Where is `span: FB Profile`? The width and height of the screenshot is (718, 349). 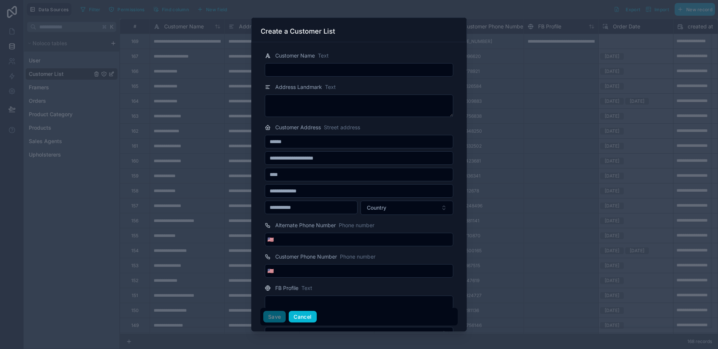 span: FB Profile is located at coordinates (287, 288).